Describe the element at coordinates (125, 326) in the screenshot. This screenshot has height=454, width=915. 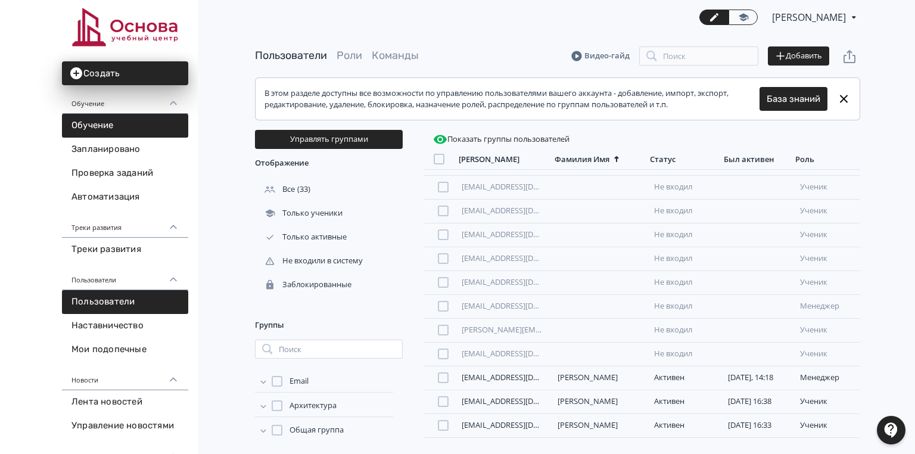
I see `a: Наставничество` at that location.